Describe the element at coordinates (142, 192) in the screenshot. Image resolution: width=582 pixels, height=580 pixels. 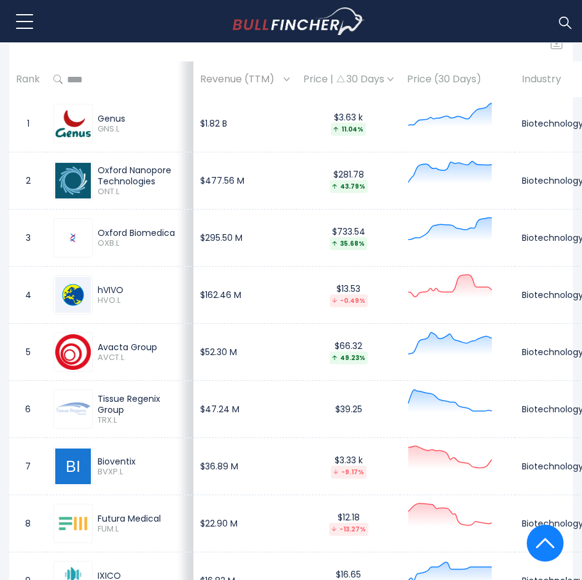
I see `span: ONT.L` at that location.